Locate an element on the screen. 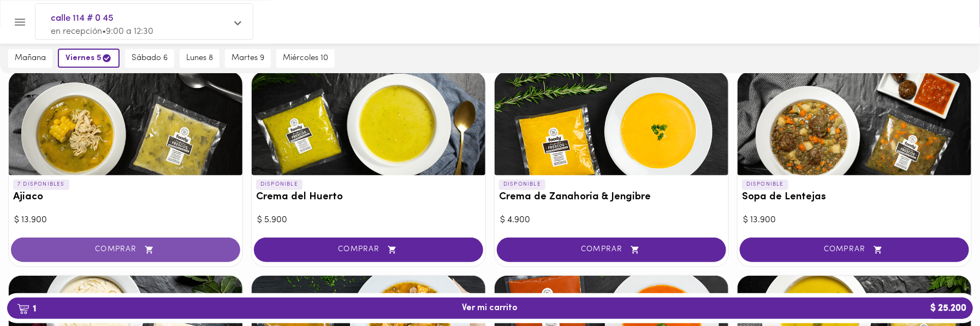  div: $ 5.900 is located at coordinates (369, 220).